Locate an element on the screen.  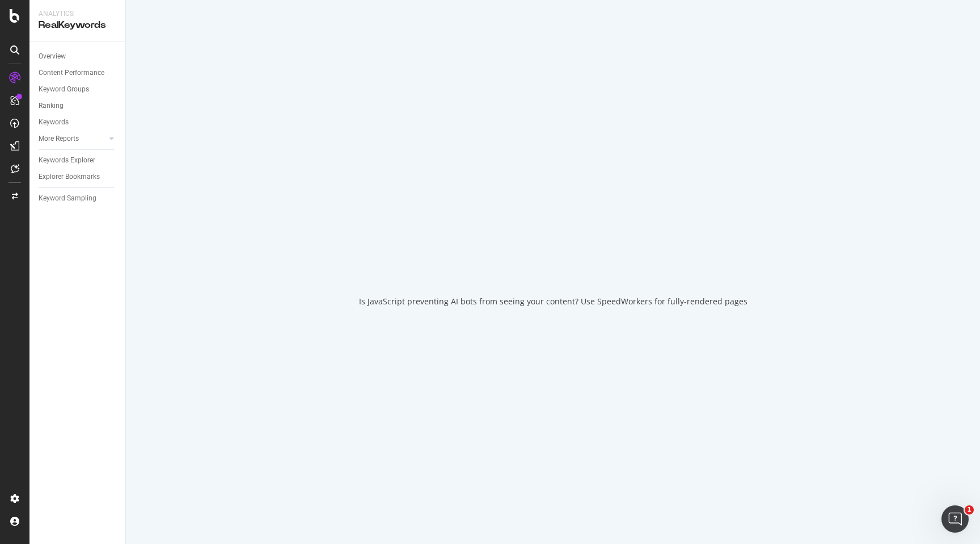
a: Keywords Explorer is located at coordinates (78, 160).